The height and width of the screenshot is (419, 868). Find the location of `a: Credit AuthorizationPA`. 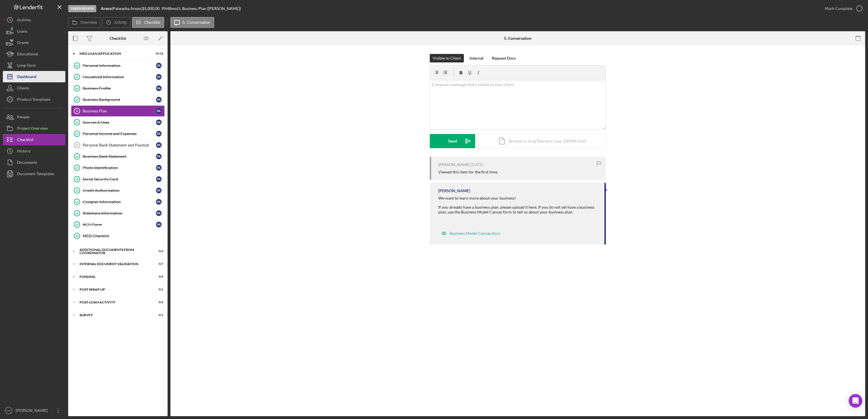

a: Credit AuthorizationPA is located at coordinates (118, 191).